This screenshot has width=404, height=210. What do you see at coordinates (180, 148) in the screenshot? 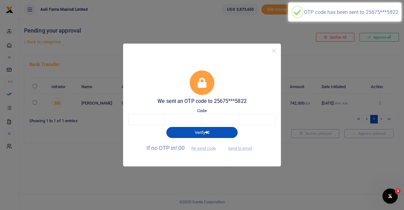
I see `span: !:00` at bounding box center [180, 148].